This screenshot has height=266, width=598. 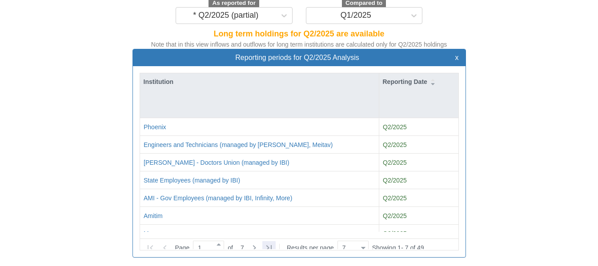 What do you see at coordinates (342, 248) in the screenshot?
I see `div: 7` at bounding box center [342, 248].